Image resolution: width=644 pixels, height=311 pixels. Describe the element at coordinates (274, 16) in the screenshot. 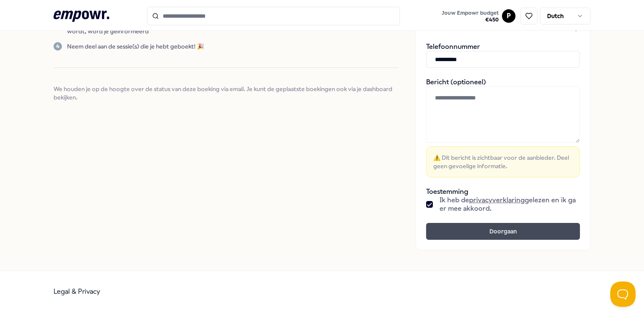

I see `input: Search for products, categories or subcategories` at that location.